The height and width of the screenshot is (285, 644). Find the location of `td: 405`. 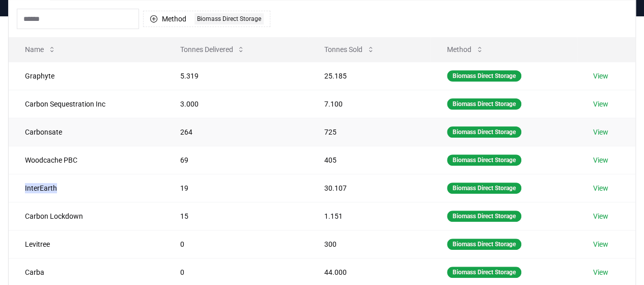

td: 405 is located at coordinates (369, 160).